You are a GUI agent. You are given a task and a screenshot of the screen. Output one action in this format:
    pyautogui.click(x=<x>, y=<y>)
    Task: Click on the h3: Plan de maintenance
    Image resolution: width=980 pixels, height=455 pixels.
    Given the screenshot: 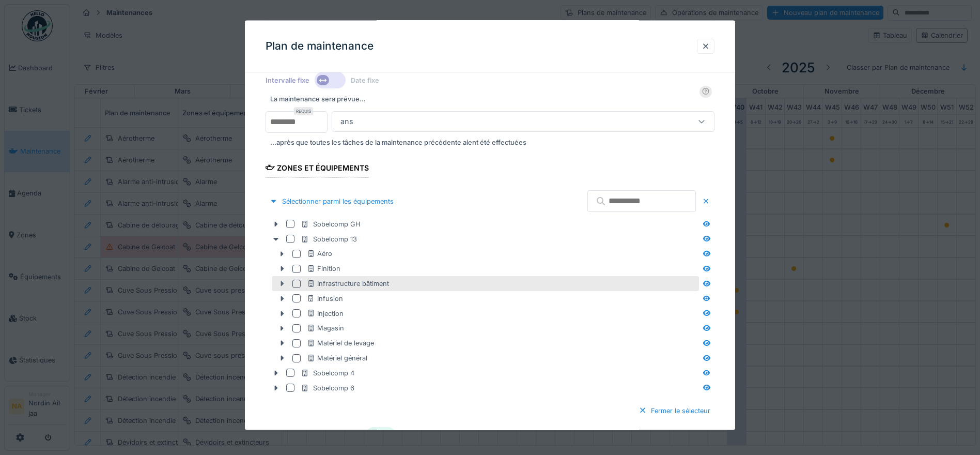 What is the action you would take?
    pyautogui.click(x=319, y=46)
    